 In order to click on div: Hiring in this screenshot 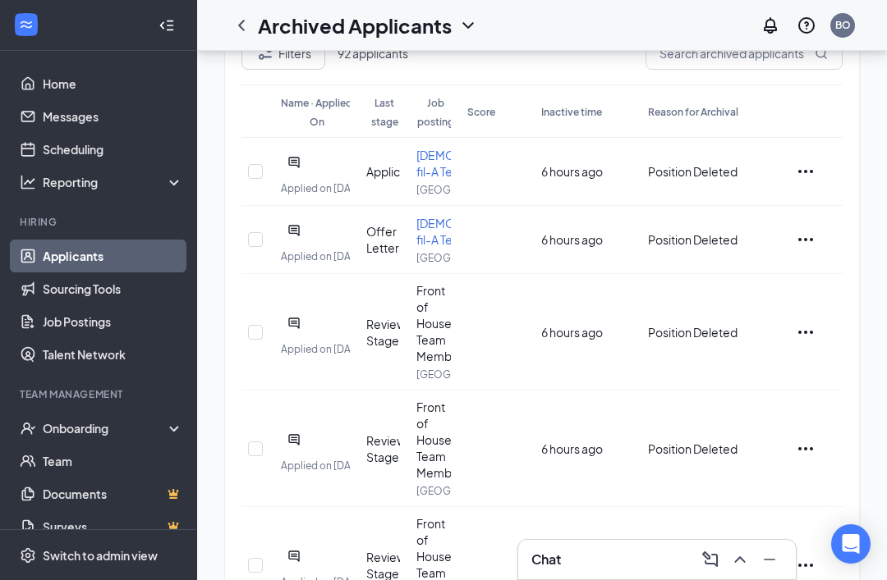, I will do `click(99, 222)`.